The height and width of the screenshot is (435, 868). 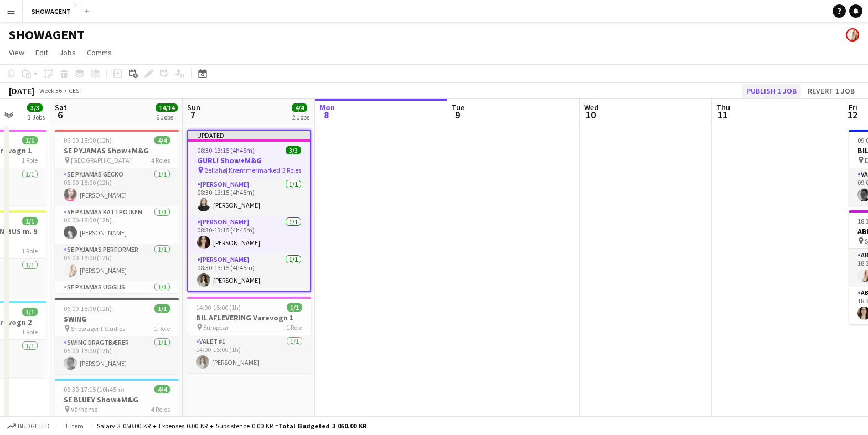 What do you see at coordinates (249, 160) in the screenshot?
I see `h3: GURLI Show+M&G` at bounding box center [249, 160].